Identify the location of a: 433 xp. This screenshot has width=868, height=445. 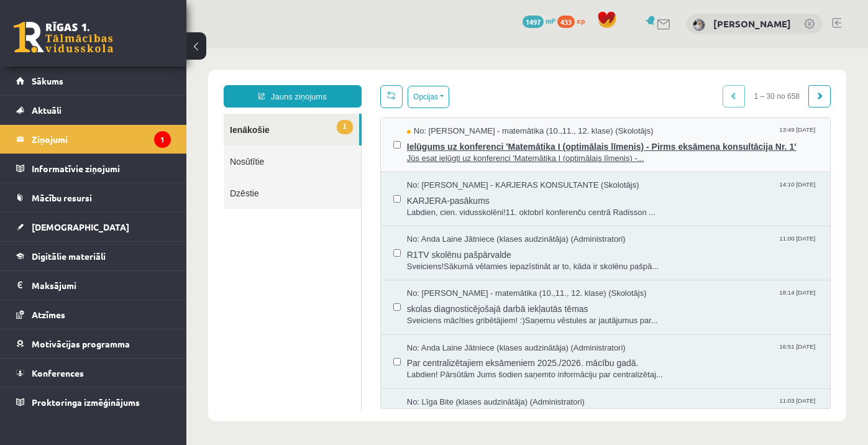
(574, 21).